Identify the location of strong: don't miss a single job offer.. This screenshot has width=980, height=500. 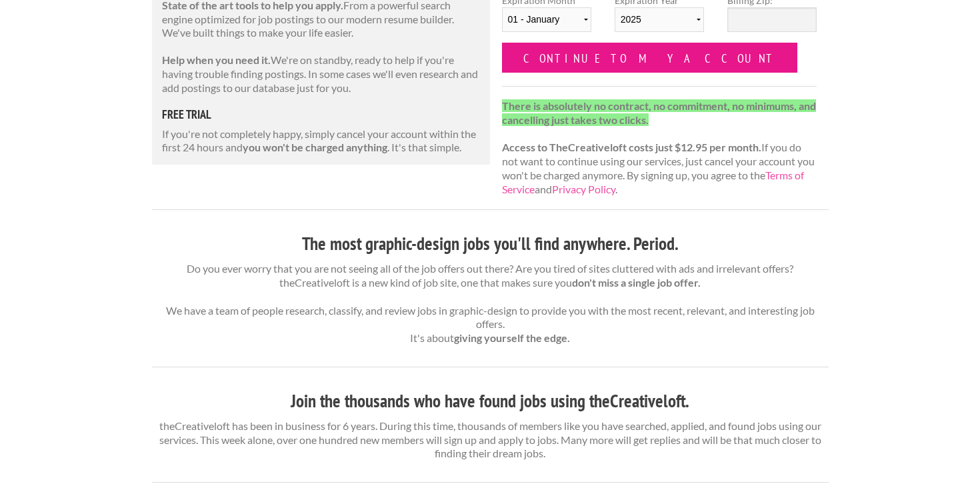
(636, 282).